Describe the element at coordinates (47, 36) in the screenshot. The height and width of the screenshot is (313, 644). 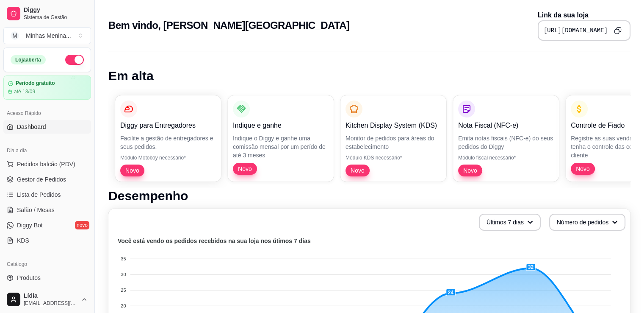
I see `button: Select a team` at that location.